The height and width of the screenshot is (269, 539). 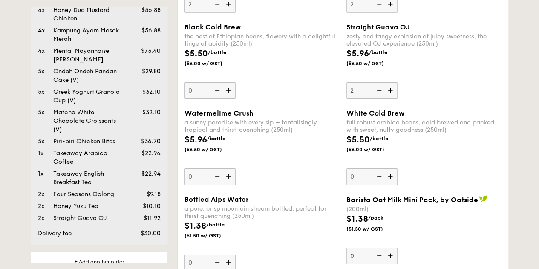 What do you see at coordinates (89, 218) in the screenshot?
I see `div: Straight Guava OJ` at bounding box center [89, 218].